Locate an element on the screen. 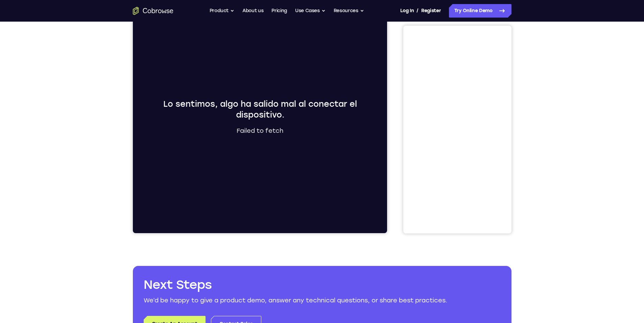 The image size is (644, 323). p: We’d be happy to give a product demo, answer any technical questions, or share best practices. is located at coordinates (322, 301).